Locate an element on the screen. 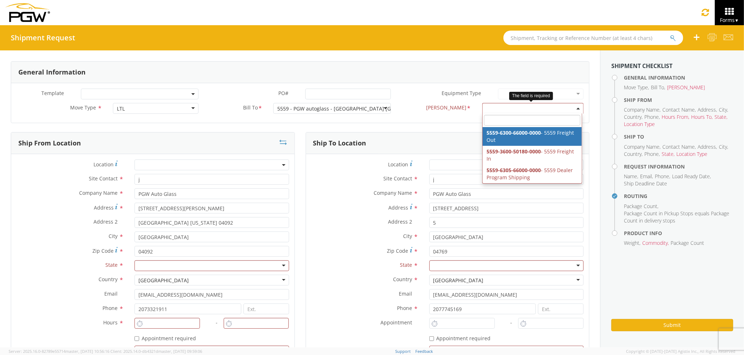 This screenshot has height=355, width=744. h3: Ship To Location is located at coordinates (340, 143).